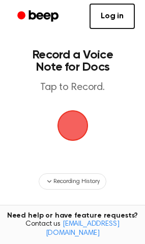  What do you see at coordinates (73, 126) in the screenshot?
I see `button: Beep Logo` at bounding box center [73, 126].